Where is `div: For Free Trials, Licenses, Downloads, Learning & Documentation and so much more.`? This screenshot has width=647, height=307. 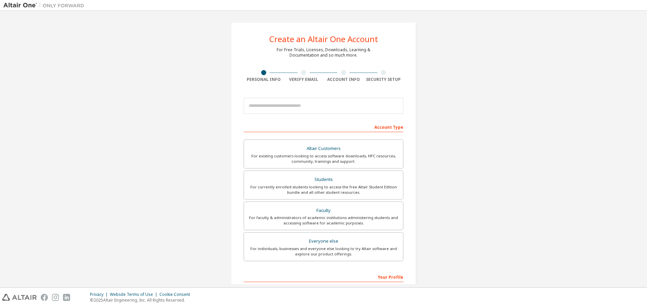 div: For Free Trials, Licenses, Downloads, Learning & Documentation and so much more. is located at coordinates (323, 53).